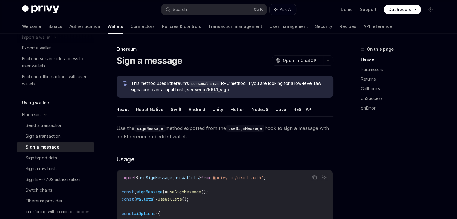 Image resolution: width=457 pixels, height=219 pixels. What do you see at coordinates (43, 136) in the screenshot?
I see `div: Sign a transaction` at bounding box center [43, 136].